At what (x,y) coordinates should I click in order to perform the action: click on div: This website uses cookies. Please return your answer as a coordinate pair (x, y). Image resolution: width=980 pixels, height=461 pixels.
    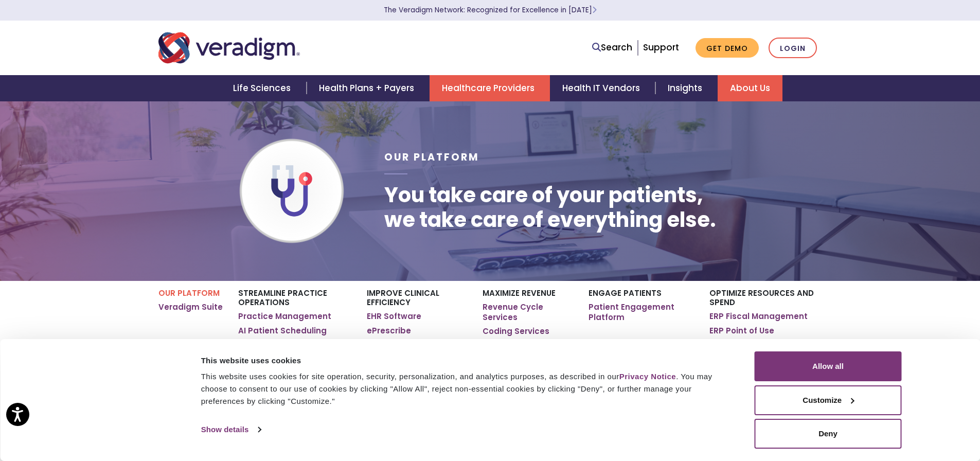
    Looking at the image, I should click on (466, 361).